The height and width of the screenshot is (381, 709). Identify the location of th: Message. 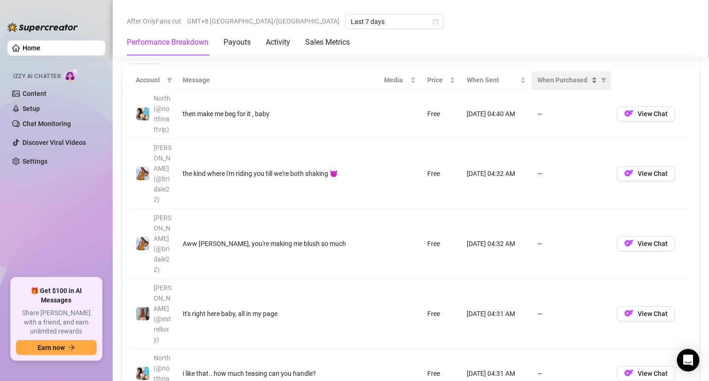
(278, 80).